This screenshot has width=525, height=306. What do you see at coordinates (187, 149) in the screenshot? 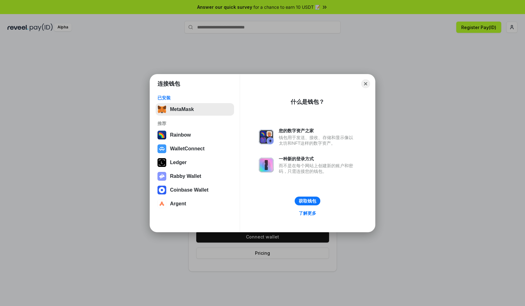
I see `div: WalletConnect` at bounding box center [187, 149].